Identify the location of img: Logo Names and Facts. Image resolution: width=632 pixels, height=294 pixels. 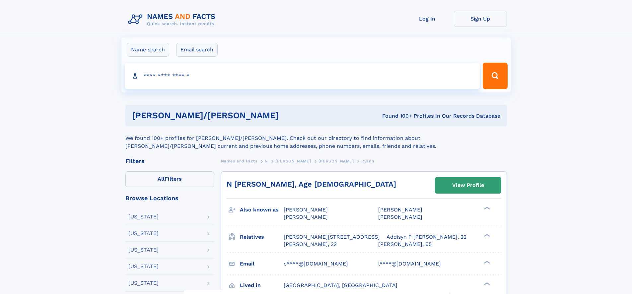
(173, 20).